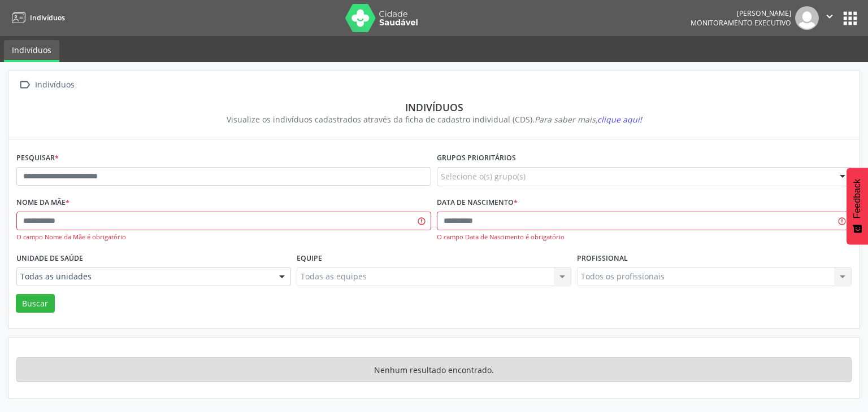 The height and width of the screenshot is (412, 868). Describe the element at coordinates (48, 18) in the screenshot. I see `span: Indivíduos` at that location.